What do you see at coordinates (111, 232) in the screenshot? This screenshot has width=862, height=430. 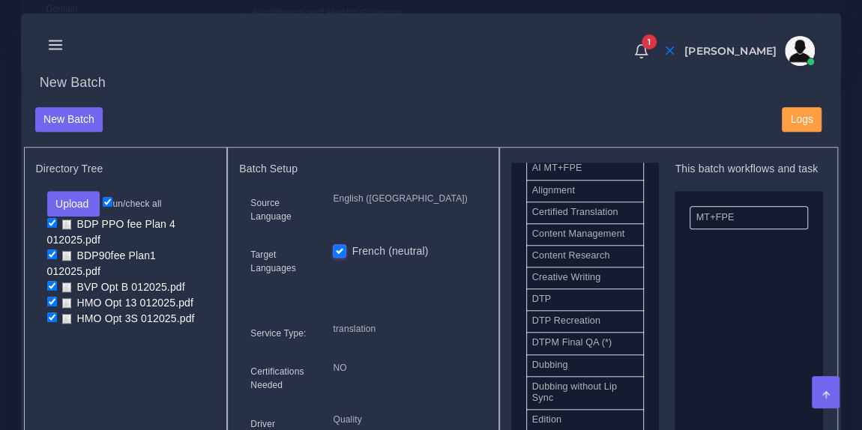 I see `a: BDP PPO fee Plan 4 012025.pdf` at bounding box center [111, 232].